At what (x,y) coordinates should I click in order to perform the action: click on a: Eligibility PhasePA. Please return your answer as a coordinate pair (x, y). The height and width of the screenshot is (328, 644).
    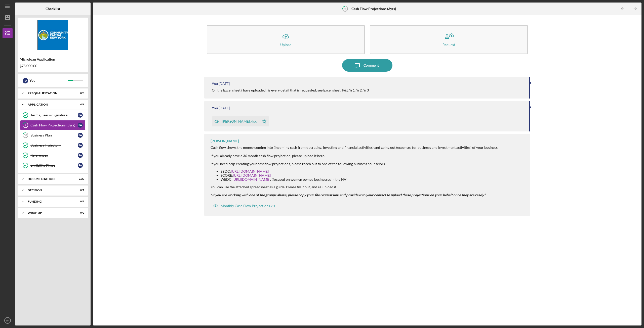
    Looking at the image, I should click on (53, 165).